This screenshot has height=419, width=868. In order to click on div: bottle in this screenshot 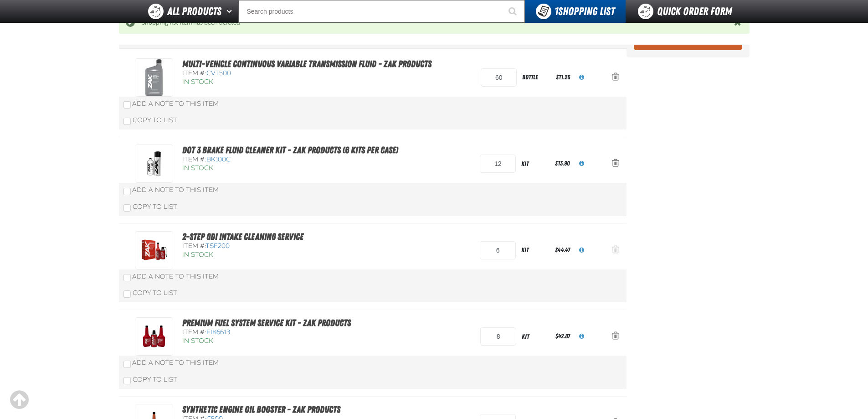, I will do `click(535, 77)`.